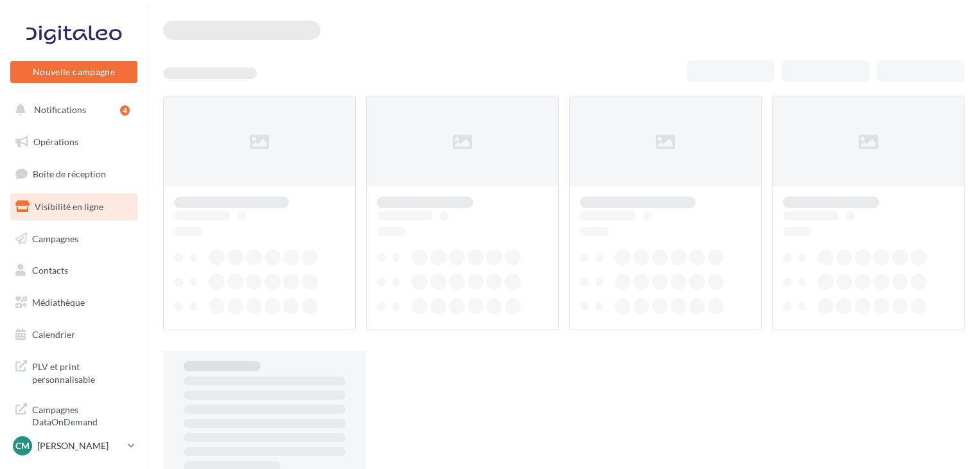 The height and width of the screenshot is (469, 980). What do you see at coordinates (82, 372) in the screenshot?
I see `span: PLV et print personnalisable` at bounding box center [82, 372].